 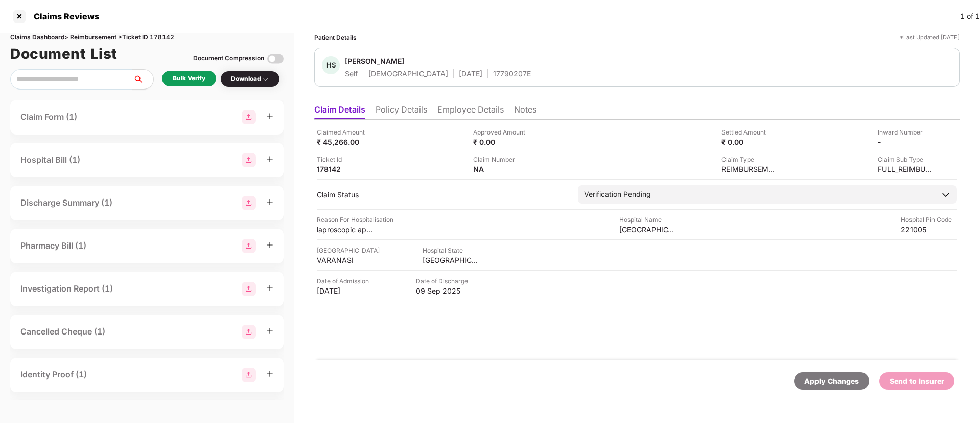 What do you see at coordinates (647, 219) in the screenshot?
I see `div: Hospital Name` at bounding box center [647, 219].